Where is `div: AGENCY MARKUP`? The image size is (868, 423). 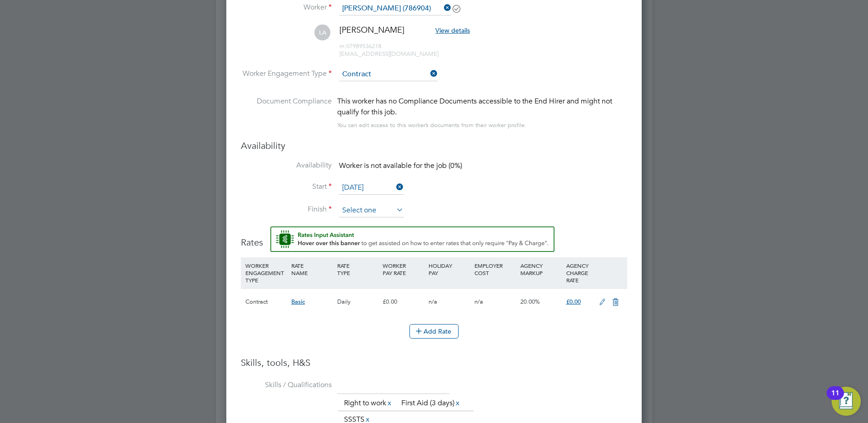
div: AGENCY MARKUP is located at coordinates (541, 269).